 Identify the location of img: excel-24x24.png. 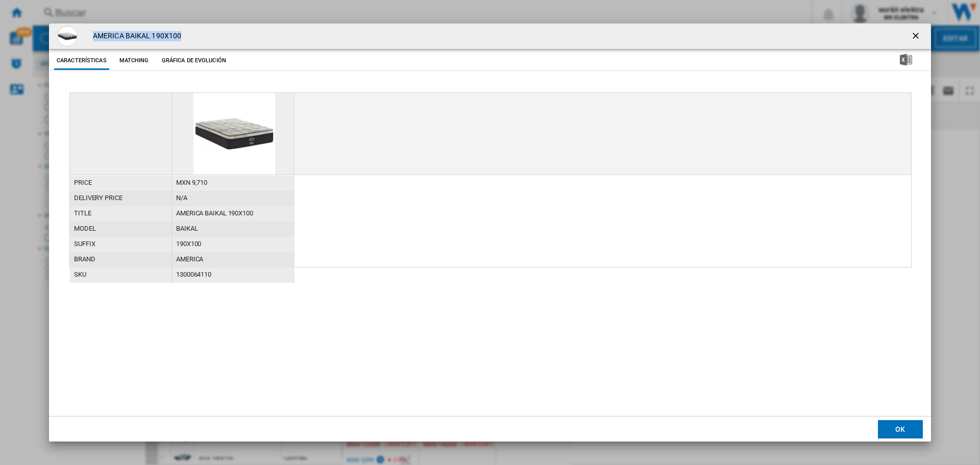
(906, 60).